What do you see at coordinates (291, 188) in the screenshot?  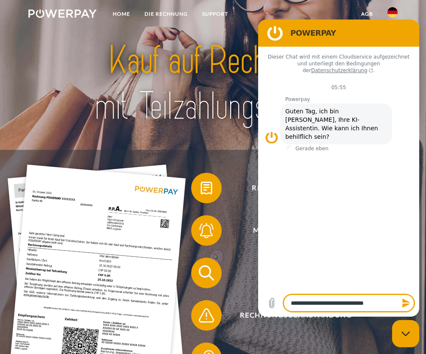 I see `a: Rechnung erhalten?` at bounding box center [291, 188].